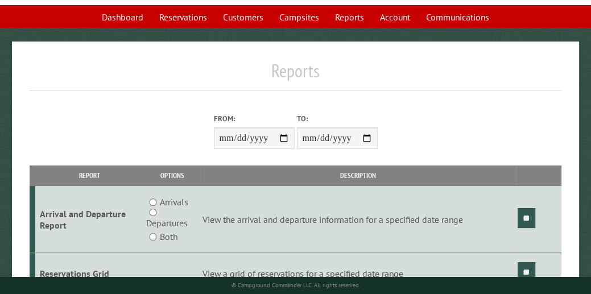 The width and height of the screenshot is (591, 294). I want to click on td: Arrival and Departure Report, so click(90, 220).